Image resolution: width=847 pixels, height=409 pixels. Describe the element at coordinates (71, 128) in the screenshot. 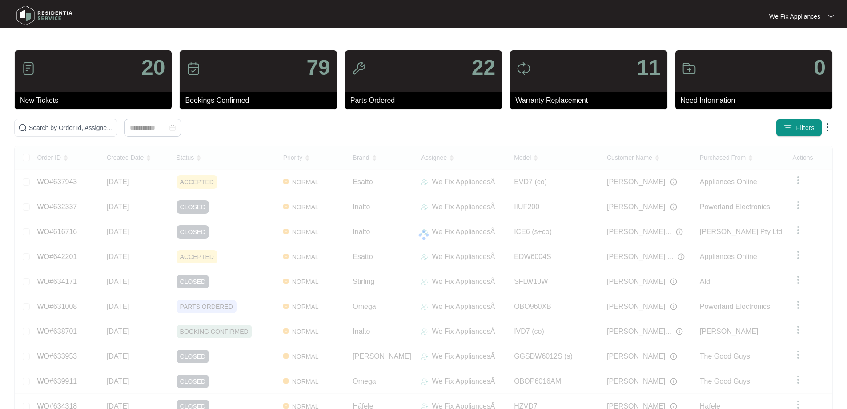

I see `input: Search by Order Id, Assignee Name, Customer Name, Brand and Model` at that location.